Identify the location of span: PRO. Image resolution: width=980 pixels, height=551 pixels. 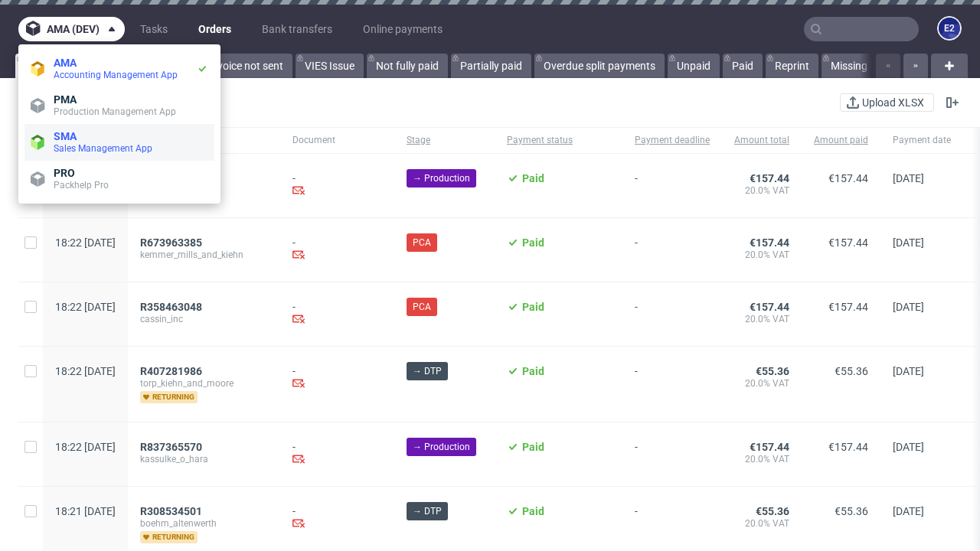
(64, 173).